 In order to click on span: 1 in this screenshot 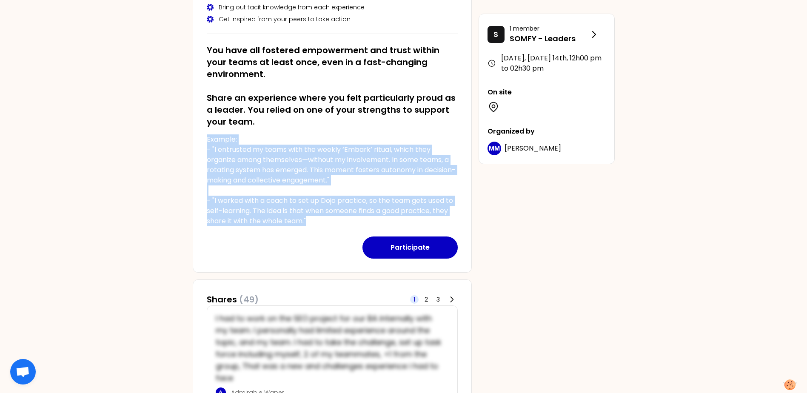, I will do `click(414, 299)`.